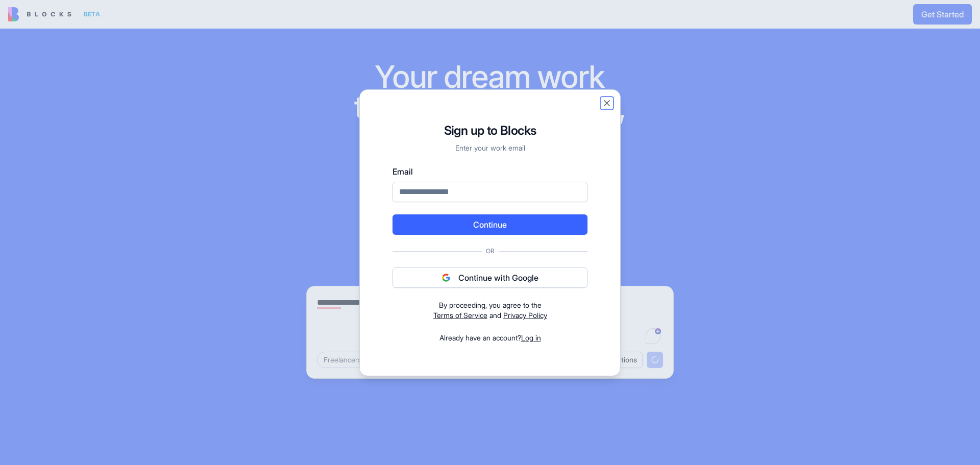 This screenshot has width=980, height=465. What do you see at coordinates (490, 251) in the screenshot?
I see `span: Or` at bounding box center [490, 251].